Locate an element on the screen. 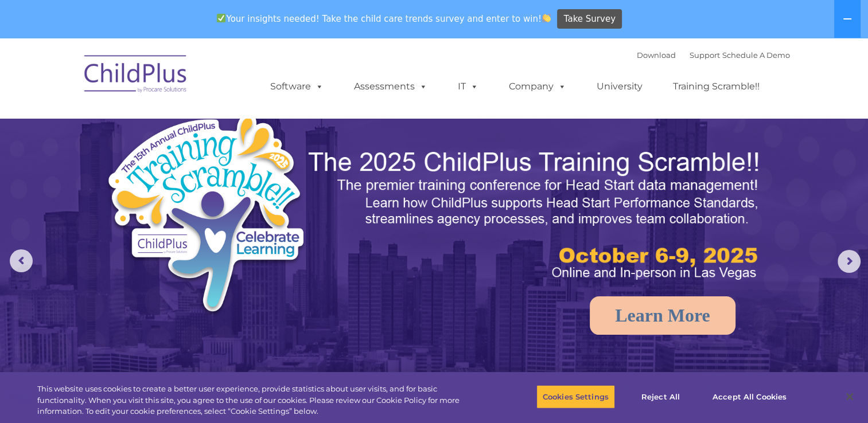 The height and width of the screenshot is (423, 868). div: This website uses cookies to create a better user experience, provide statistics about user visit... is located at coordinates (257, 400).